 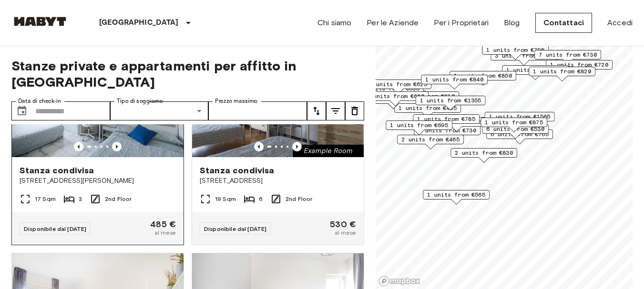 What do you see at coordinates (236, 101) in the screenshot?
I see `label: Prezzo massimo` at bounding box center [236, 101].